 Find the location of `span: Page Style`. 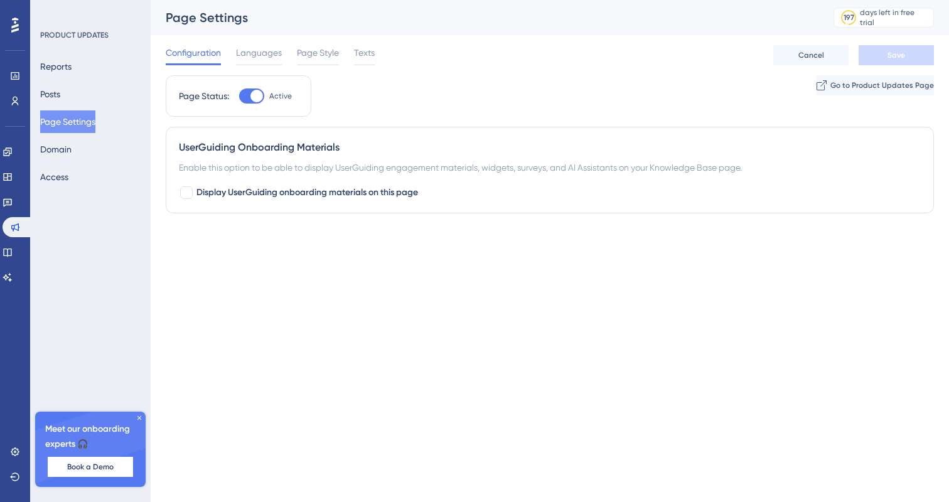

span: Page Style is located at coordinates (318, 53).